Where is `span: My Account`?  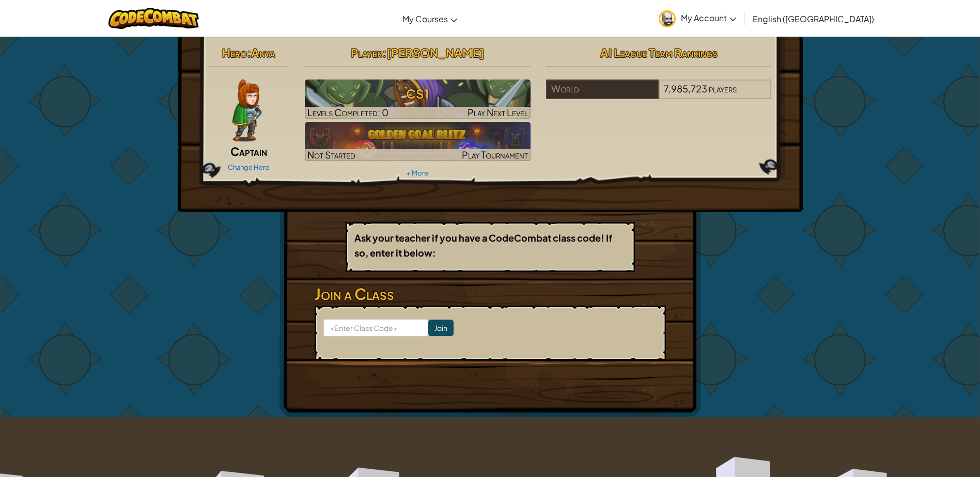
span: My Account is located at coordinates (708, 18).